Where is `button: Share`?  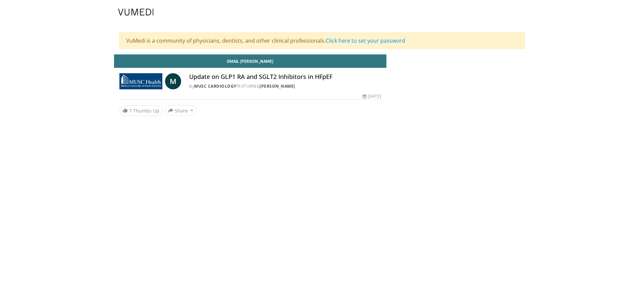 button: Share is located at coordinates (180, 110).